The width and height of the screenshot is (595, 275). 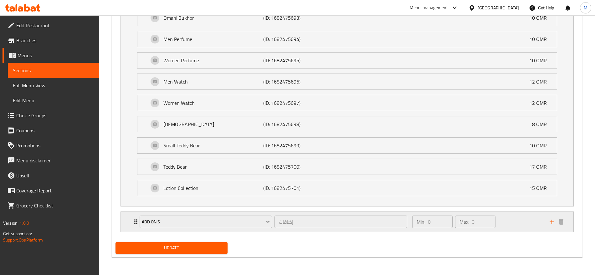 I want to click on button: add, so click(x=552, y=222).